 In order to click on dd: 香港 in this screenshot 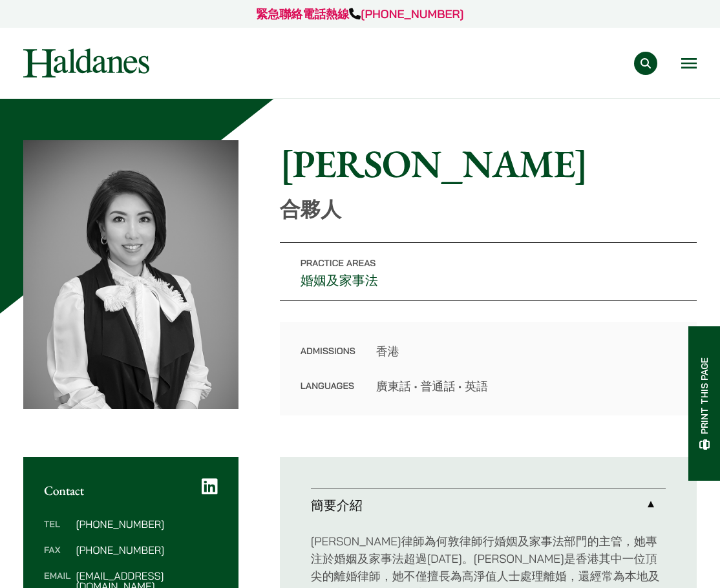, I will do `click(526, 351)`.